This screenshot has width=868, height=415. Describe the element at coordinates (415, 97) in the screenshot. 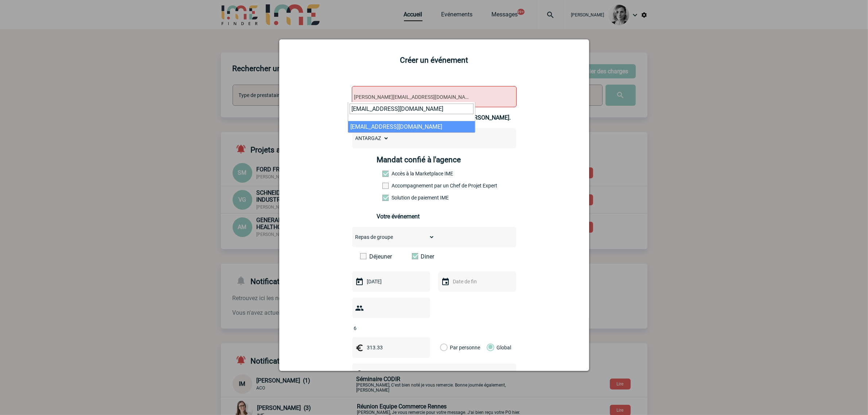

I see `span: sylvie.vinci@antargaz.com` at that location.